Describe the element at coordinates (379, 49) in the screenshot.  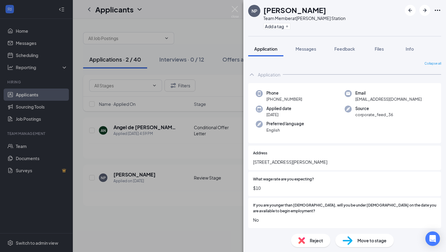
I see `span: Files` at that location.